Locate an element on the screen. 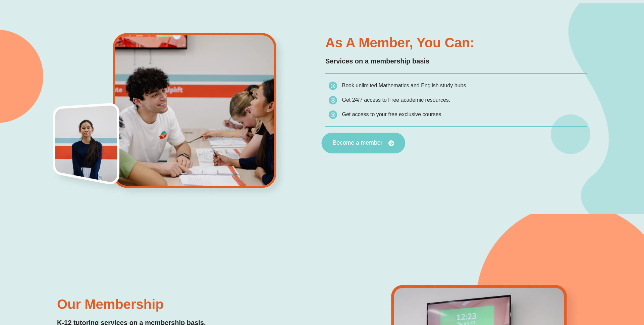  span: Become a member is located at coordinates (358, 143).